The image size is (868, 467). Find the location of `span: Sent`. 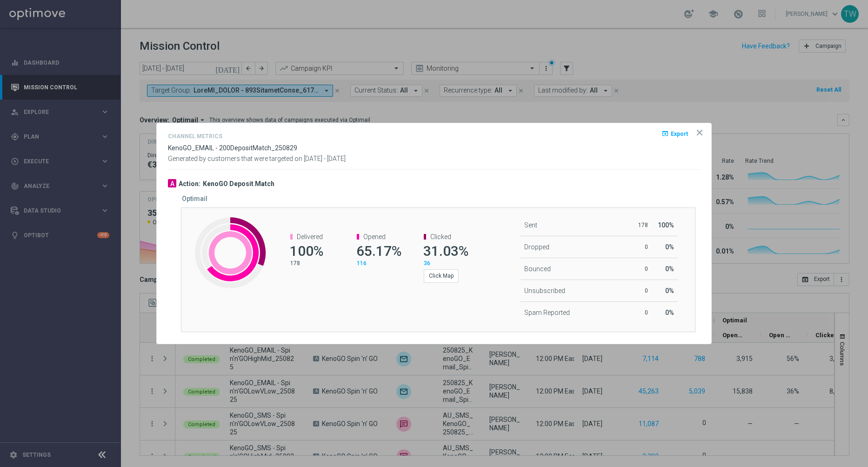

span: Sent is located at coordinates (531, 225).